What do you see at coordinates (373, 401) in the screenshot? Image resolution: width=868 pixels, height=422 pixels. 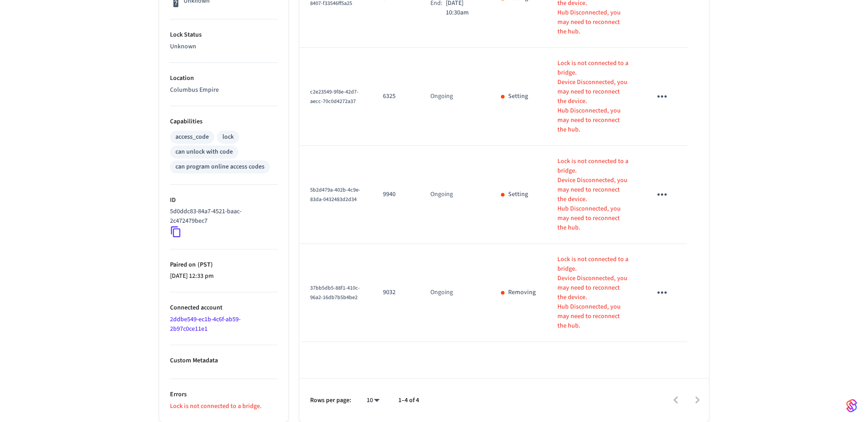 I see `div: 10` at bounding box center [373, 401].